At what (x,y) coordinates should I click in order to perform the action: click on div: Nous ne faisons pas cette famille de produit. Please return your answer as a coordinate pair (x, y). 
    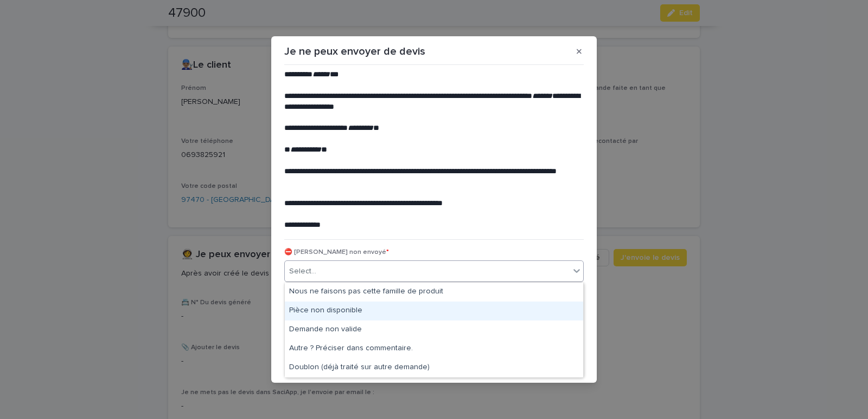
    Looking at the image, I should click on (434, 292).